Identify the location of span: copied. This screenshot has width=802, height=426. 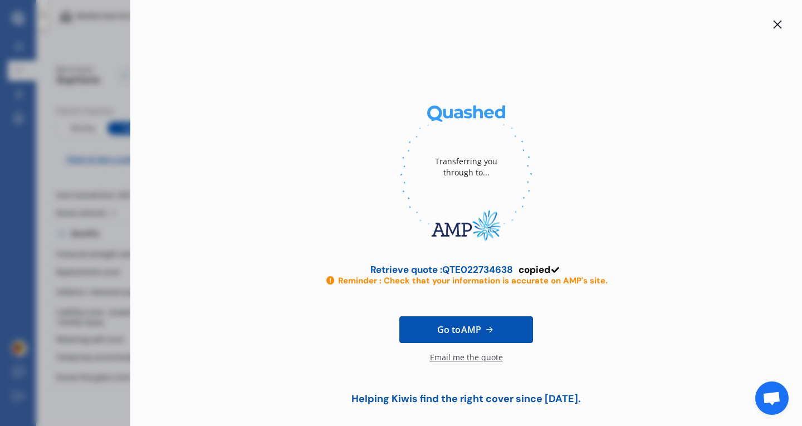
(534, 269).